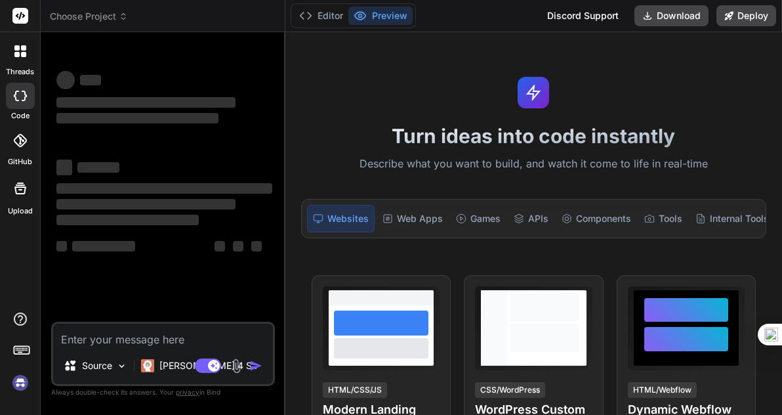 The width and height of the screenshot is (782, 415). Describe the element at coordinates (256, 366) in the screenshot. I see `img: icon` at that location.